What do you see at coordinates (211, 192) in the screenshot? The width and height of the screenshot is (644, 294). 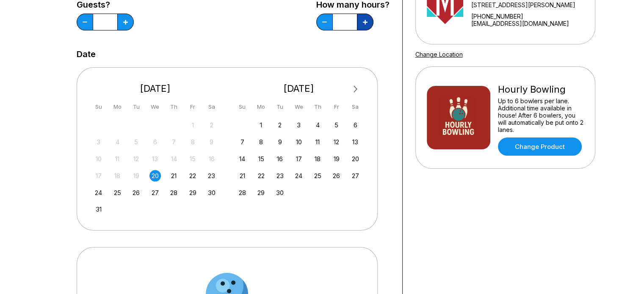 I see `div: Choose Saturday, August 30th, 2025` at bounding box center [211, 192].